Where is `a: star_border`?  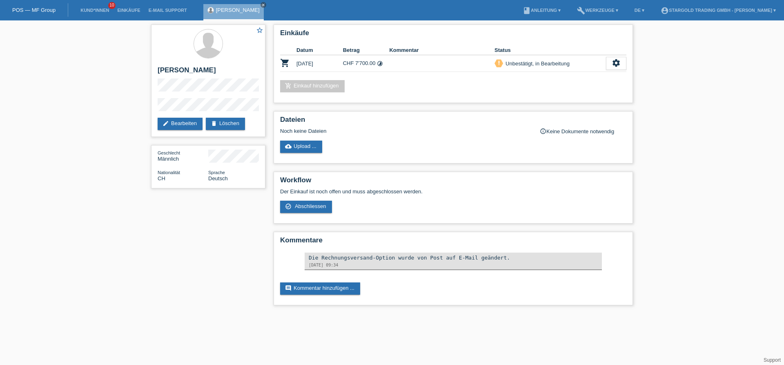 a: star_border is located at coordinates (260, 31).